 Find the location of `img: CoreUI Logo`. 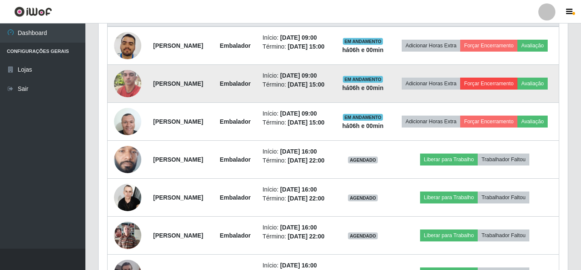

img: CoreUI Logo is located at coordinates (33, 12).